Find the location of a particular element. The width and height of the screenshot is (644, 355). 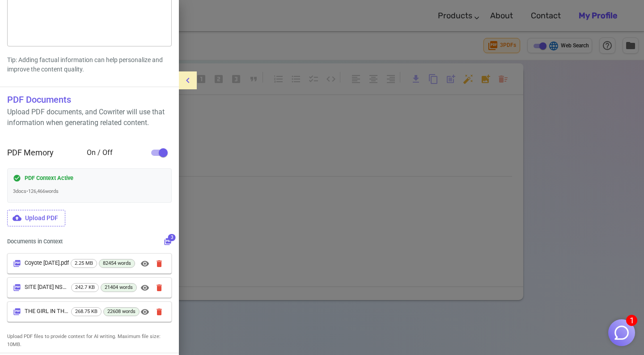

h6: PDF Documents is located at coordinates (89, 100).